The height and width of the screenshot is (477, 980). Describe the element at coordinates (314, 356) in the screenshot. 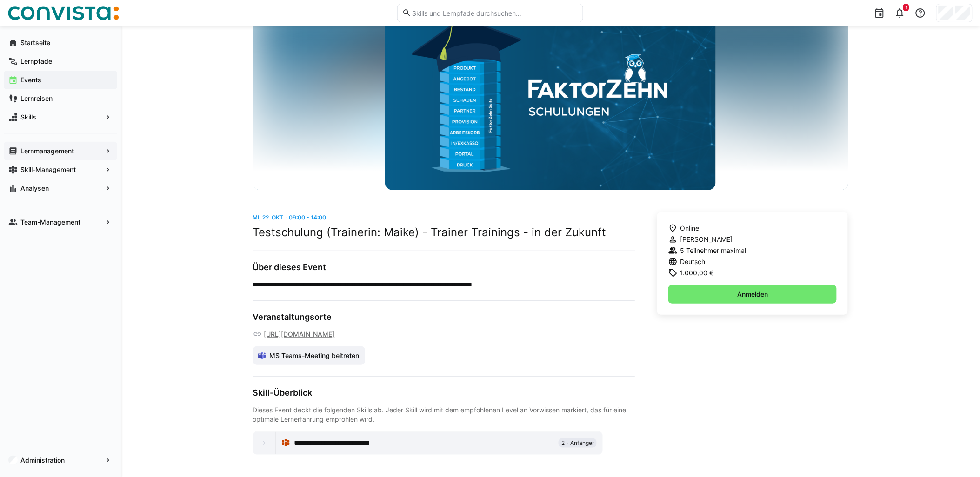

I see `span: MS Teams-Meeting beitreten` at that location.